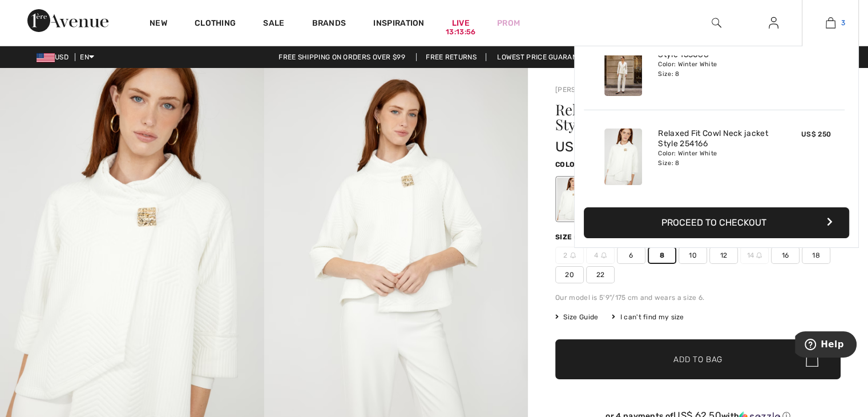 The image size is (868, 417). What do you see at coordinates (576, 317) in the screenshot?
I see `span: Size Guide` at bounding box center [576, 317].